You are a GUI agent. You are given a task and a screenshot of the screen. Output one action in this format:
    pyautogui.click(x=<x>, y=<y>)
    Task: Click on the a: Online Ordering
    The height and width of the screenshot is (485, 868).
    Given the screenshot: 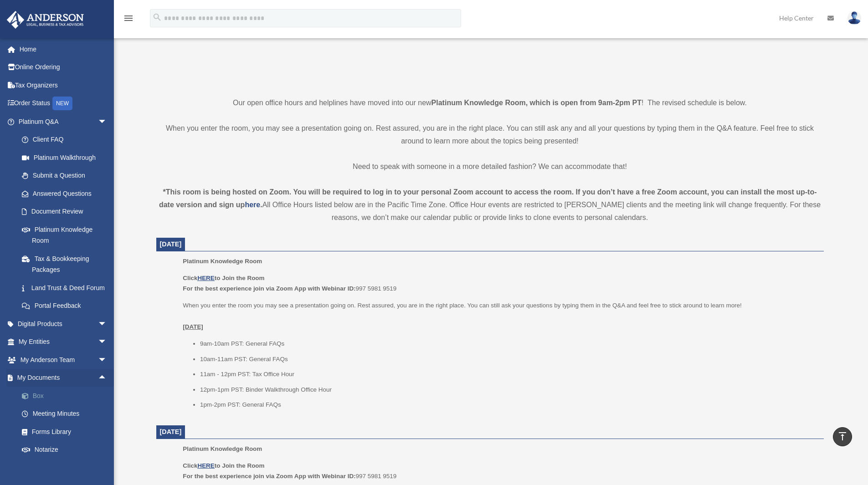 What is the action you would take?
    pyautogui.click(x=63, y=68)
    